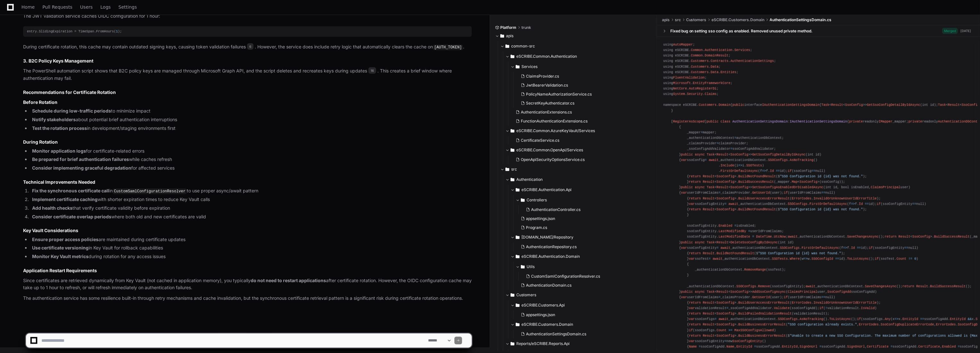  I want to click on span: eSCRIBE.Authentication.Domain, so click(550, 256).